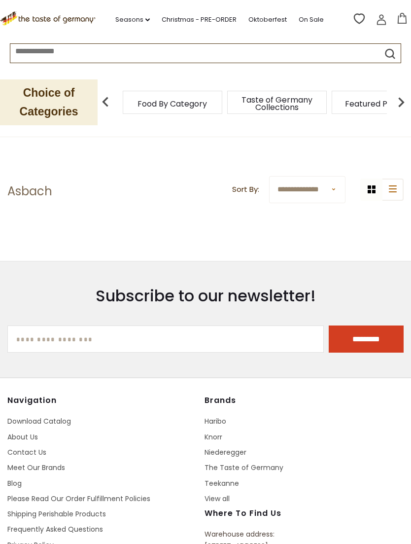 The height and width of the screenshot is (544, 411). Describe the element at coordinates (206, 296) in the screenshot. I see `h3: Subscribe to our newsletter!` at that location.